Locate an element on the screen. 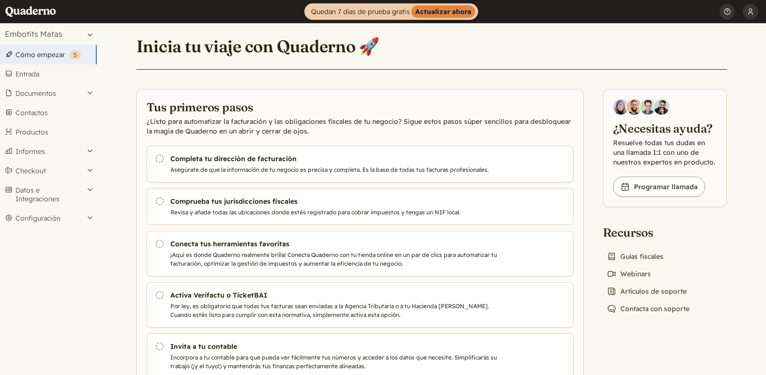  p: ¡Aquí es donde Quaderno realmente brilla! Conecta Quaderno con tu tienda online en un par de clic... is located at coordinates (336, 260).